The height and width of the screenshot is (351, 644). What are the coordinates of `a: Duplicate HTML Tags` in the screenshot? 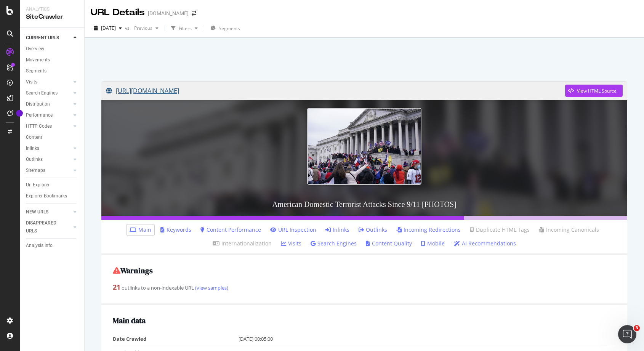 It's located at (499, 230).